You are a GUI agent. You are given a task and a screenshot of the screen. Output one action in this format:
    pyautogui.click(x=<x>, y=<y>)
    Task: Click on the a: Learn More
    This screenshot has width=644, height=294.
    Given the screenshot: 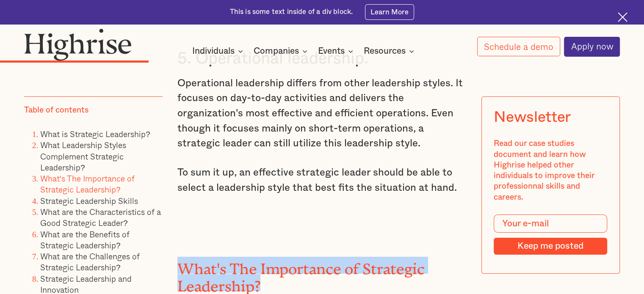 What is the action you would take?
    pyautogui.click(x=389, y=12)
    